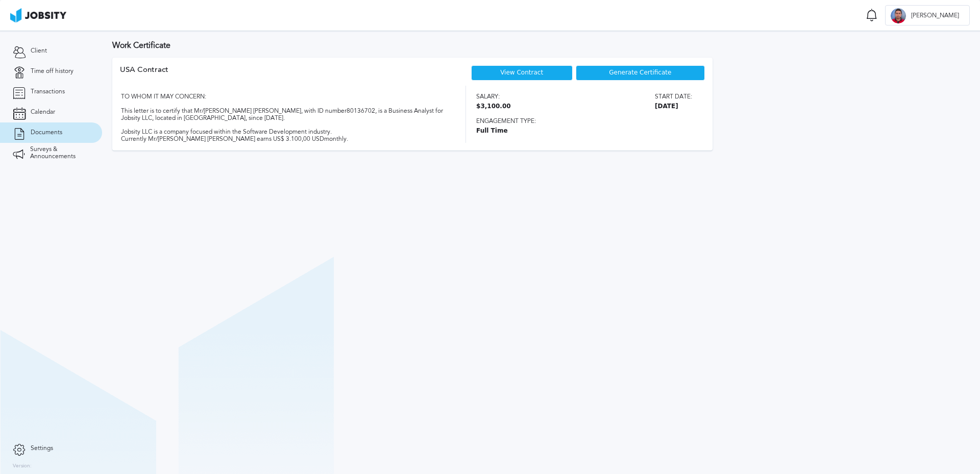  I want to click on label: Version:, so click(22, 466).